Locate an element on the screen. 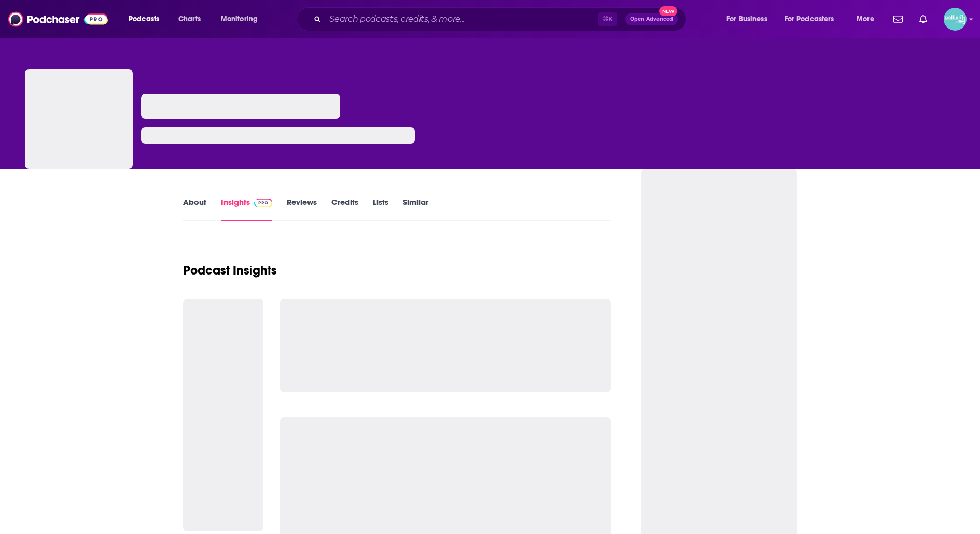  input: Search podcasts, credits, & more... is located at coordinates (462, 19).